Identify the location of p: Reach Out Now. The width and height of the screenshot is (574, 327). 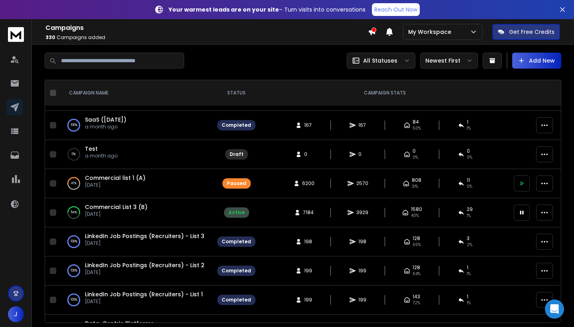
(396, 10).